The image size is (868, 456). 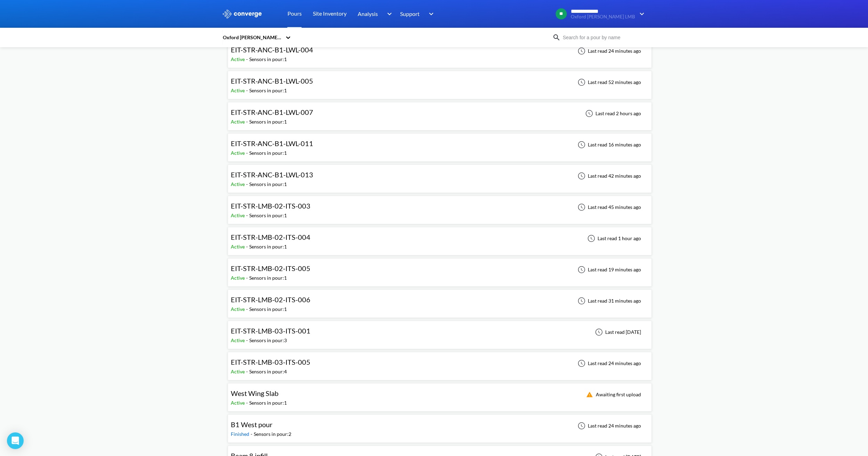 I want to click on div: Last read 52 minutes ago, so click(x=608, y=83).